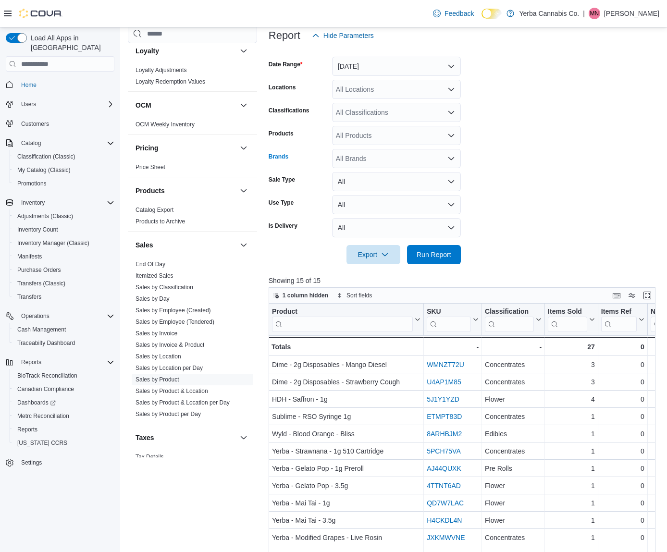 This screenshot has width=667, height=552. What do you see at coordinates (349, 36) in the screenshot?
I see `span: Hide Parameters` at bounding box center [349, 36].